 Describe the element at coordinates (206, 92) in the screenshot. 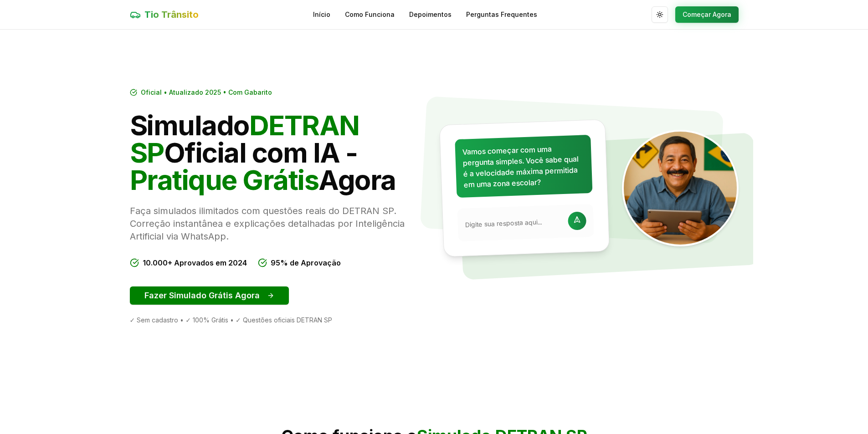

I see `span: Oficial • Atualizado 2025 • Com Gabarito` at that location.